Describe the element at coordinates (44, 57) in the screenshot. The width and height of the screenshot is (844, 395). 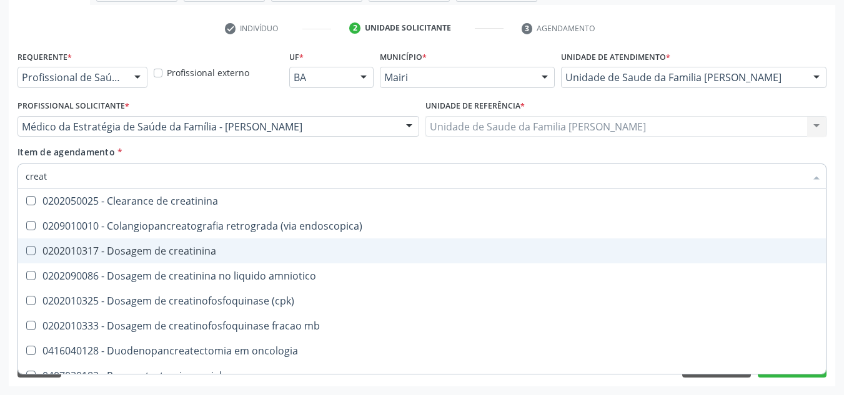
I see `label: Requerente` at that location.